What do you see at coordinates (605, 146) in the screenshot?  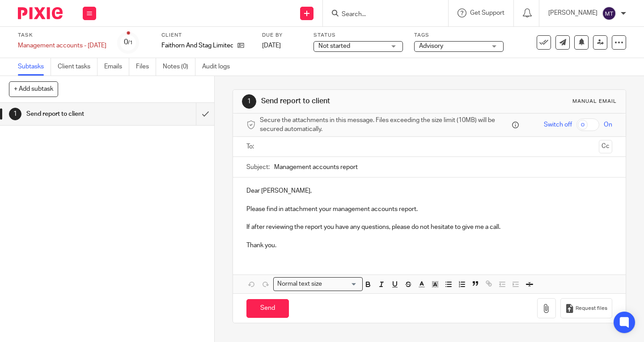 I see `button: Cc` at bounding box center [605, 146].